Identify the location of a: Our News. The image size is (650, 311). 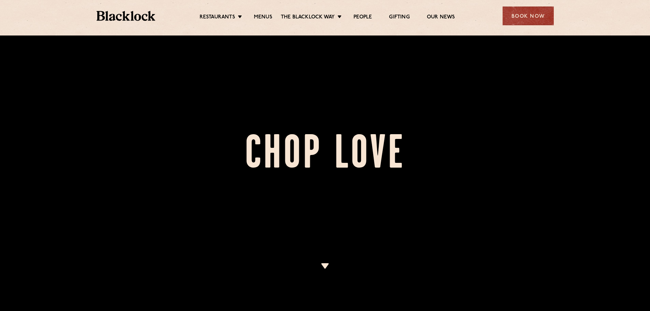
(441, 18).